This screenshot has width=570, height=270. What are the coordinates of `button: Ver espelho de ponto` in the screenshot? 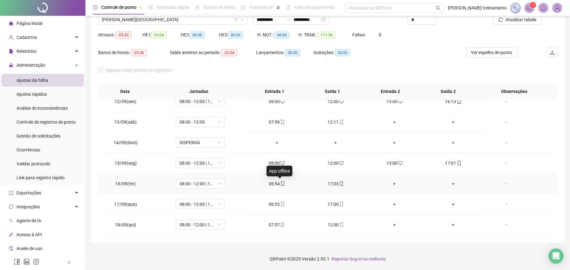 It's located at (492, 53).